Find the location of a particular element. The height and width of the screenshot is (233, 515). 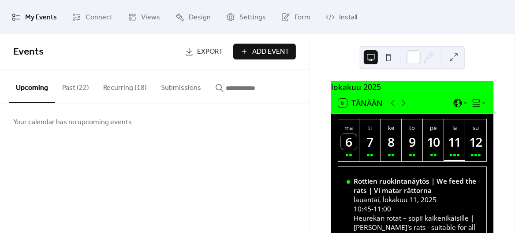

div: ti is located at coordinates (370, 128).